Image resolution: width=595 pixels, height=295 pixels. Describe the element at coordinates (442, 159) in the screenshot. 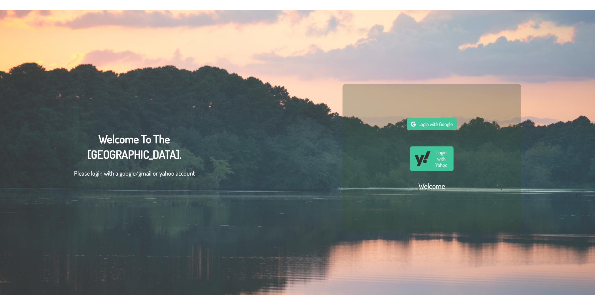

I see `span: Login with Yahoo` at that location.